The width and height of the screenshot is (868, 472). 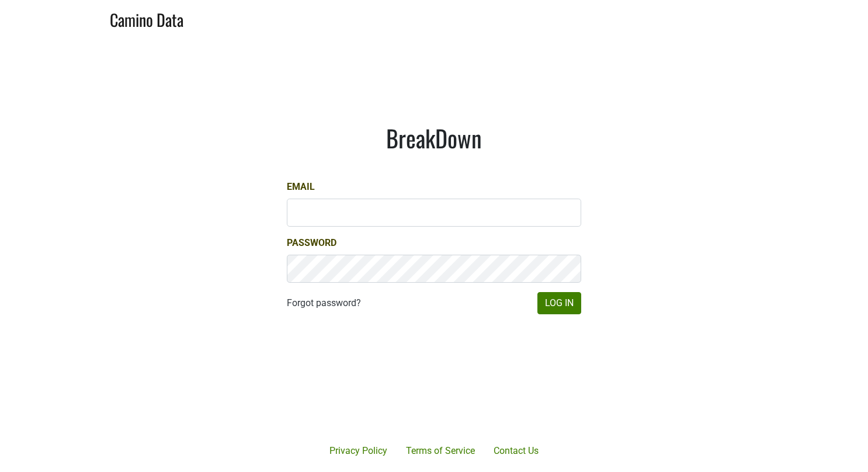 What do you see at coordinates (516, 451) in the screenshot?
I see `a: Contact Us` at bounding box center [516, 451].